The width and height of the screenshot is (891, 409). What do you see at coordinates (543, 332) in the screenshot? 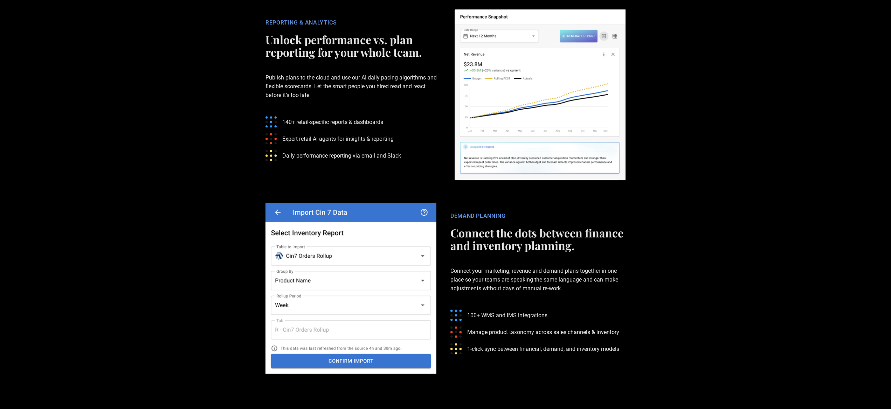
I see `p: Manage product taxonomy across sales channels & inventory` at bounding box center [543, 332].